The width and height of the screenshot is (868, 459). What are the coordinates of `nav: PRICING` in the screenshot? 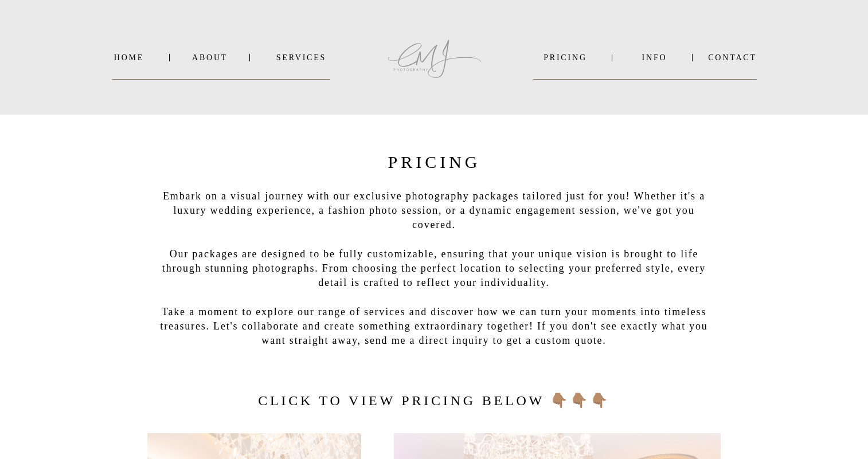 It's located at (565, 58).